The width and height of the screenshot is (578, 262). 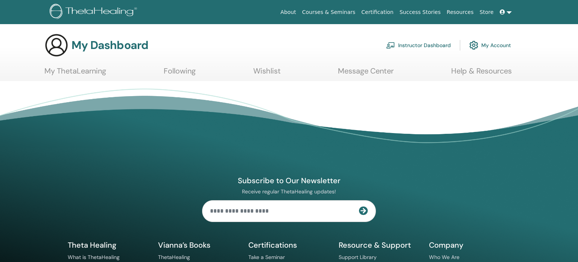 What do you see at coordinates (358, 257) in the screenshot?
I see `a: Support Library` at bounding box center [358, 257].